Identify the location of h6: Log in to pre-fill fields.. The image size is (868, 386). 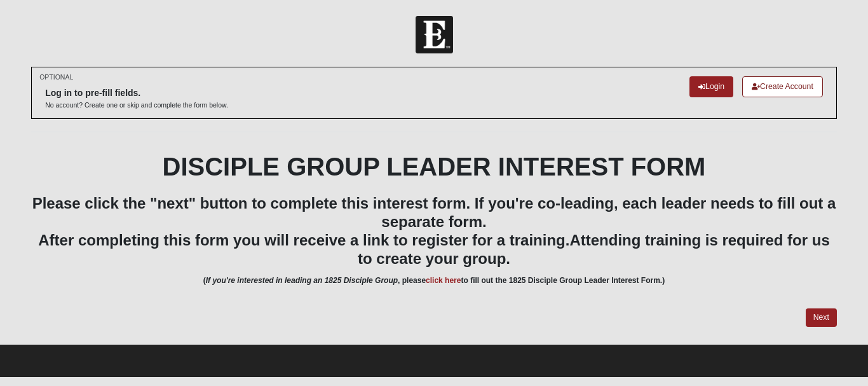
(137, 93).